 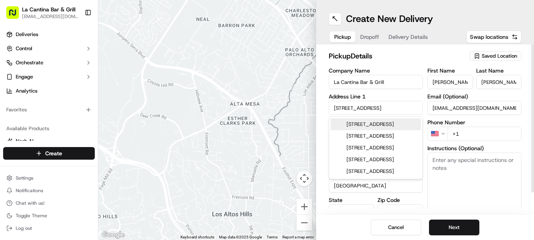 I want to click on button: Keyboard shortcuts, so click(x=197, y=238).